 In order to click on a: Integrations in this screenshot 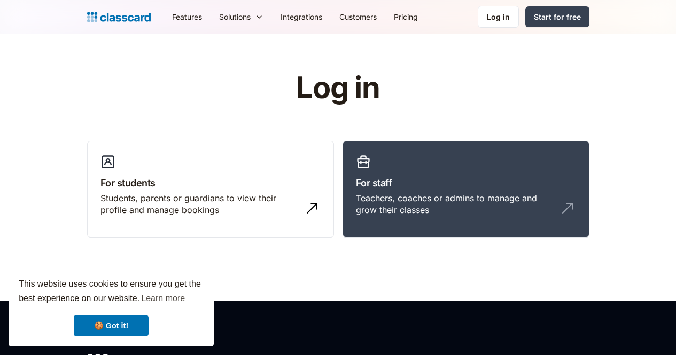, I will do `click(301, 17)`.